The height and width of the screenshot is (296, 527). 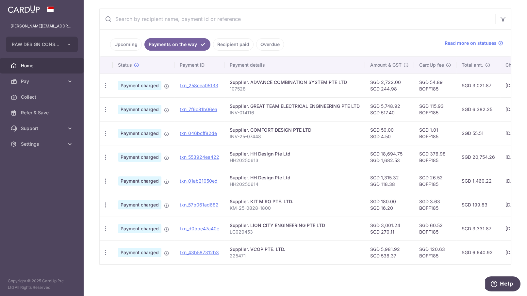 I want to click on td: SGD 199.83, so click(x=478, y=205).